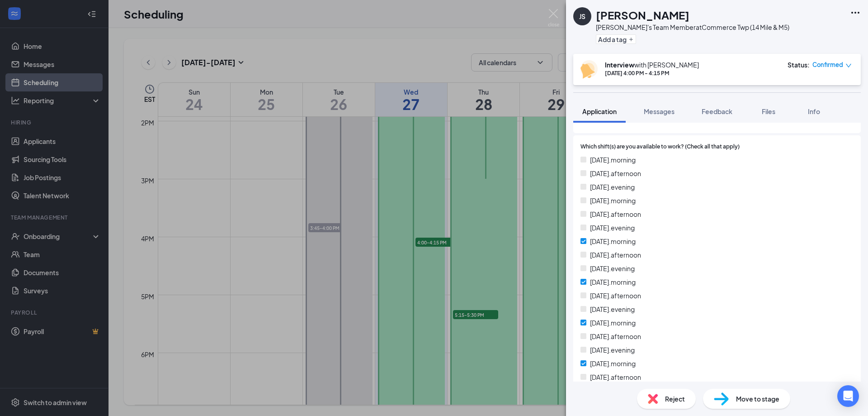  Describe the element at coordinates (814, 111) in the screenshot. I see `span: Info` at that location.